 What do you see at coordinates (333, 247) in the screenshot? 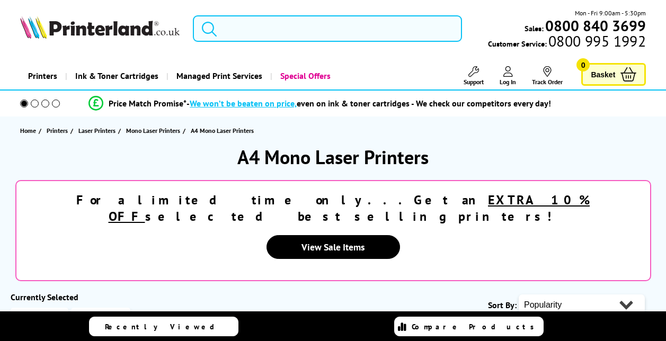
I see `a: View Sale Items` at bounding box center [333, 247].